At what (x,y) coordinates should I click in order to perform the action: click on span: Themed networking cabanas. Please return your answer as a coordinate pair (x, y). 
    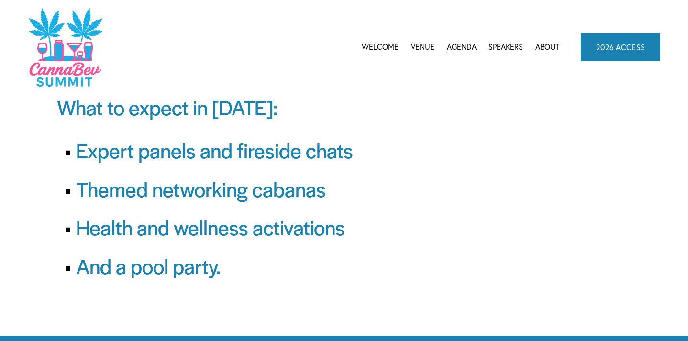
    Looking at the image, I should click on (201, 189).